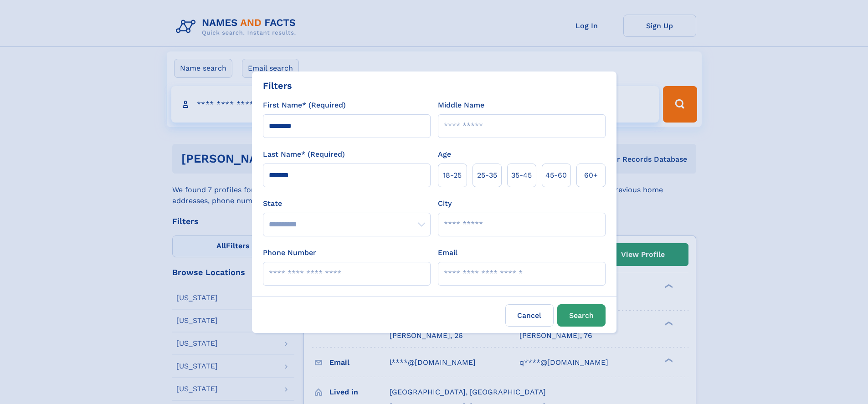 Image resolution: width=868 pixels, height=404 pixels. I want to click on label: Cancel, so click(529, 315).